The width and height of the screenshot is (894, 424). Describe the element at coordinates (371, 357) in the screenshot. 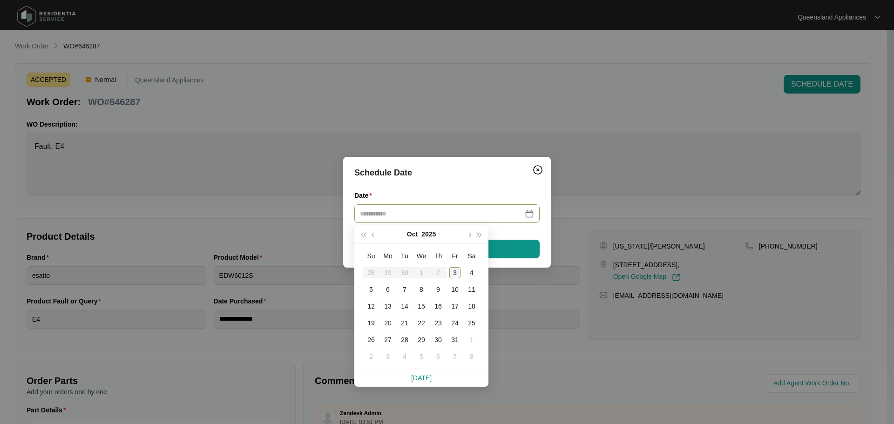

I see `td: 2025-11-02` at that location.